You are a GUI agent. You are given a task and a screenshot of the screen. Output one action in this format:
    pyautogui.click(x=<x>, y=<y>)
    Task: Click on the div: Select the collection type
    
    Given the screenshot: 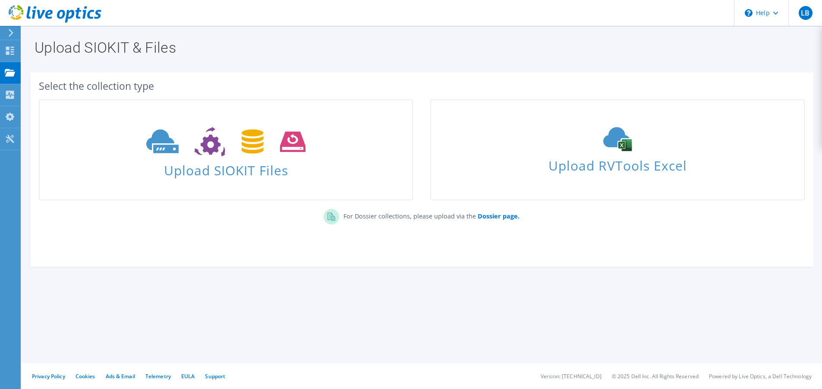 What is the action you would take?
    pyautogui.click(x=422, y=86)
    